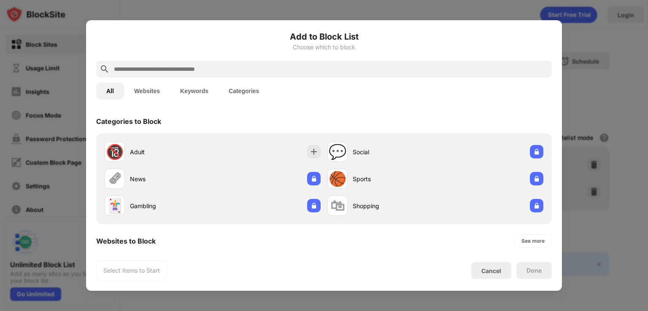 This screenshot has height=311, width=648. What do you see at coordinates (110, 91) in the screenshot?
I see `button: All` at bounding box center [110, 91].